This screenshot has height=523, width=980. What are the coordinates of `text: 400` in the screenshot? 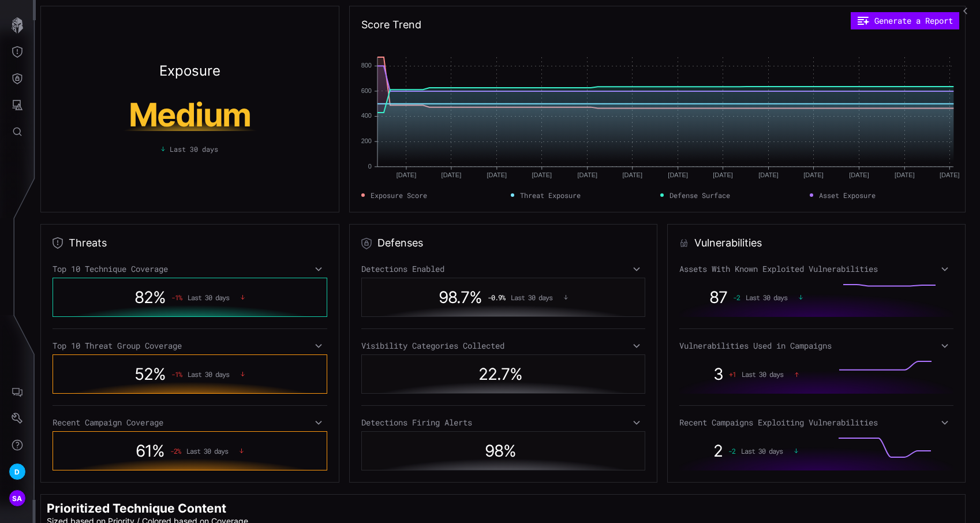 It's located at (366, 116).